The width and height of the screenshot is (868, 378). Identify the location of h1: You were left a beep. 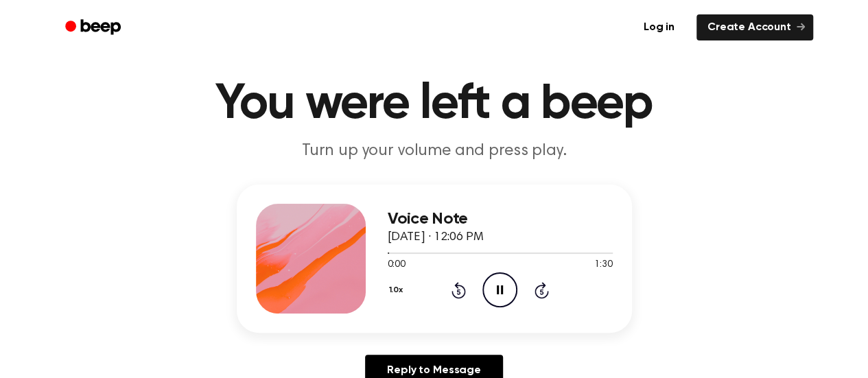
(434, 104).